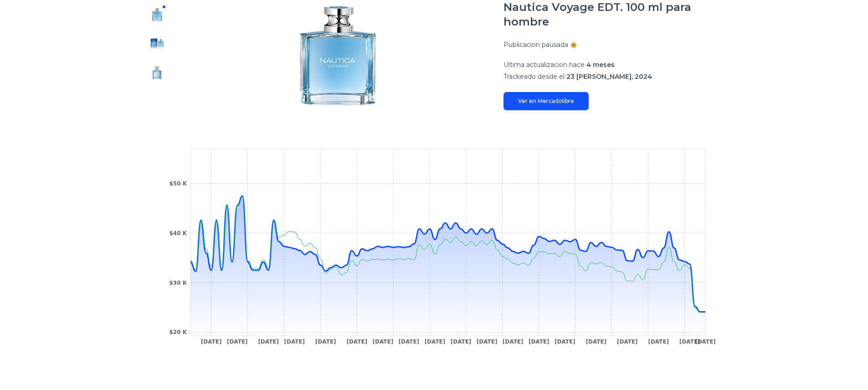 The width and height of the screenshot is (868, 390). What do you see at coordinates (536, 44) in the screenshot?
I see `p: Publicacion pausada` at bounding box center [536, 44].